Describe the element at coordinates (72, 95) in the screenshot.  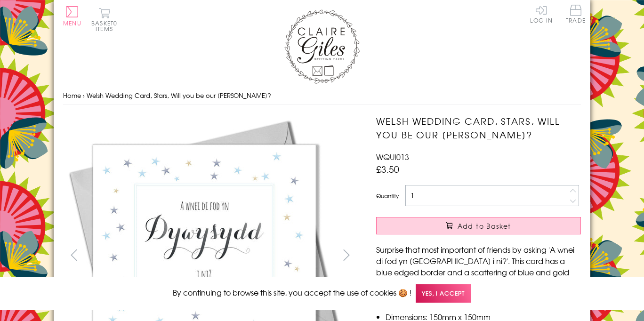
I see `a: Home` at that location.